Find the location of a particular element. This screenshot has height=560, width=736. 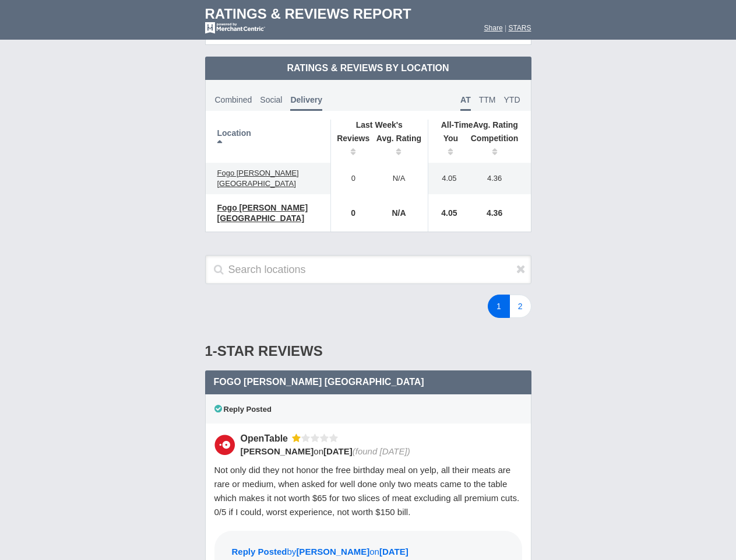

span: Social is located at coordinates (271, 99).